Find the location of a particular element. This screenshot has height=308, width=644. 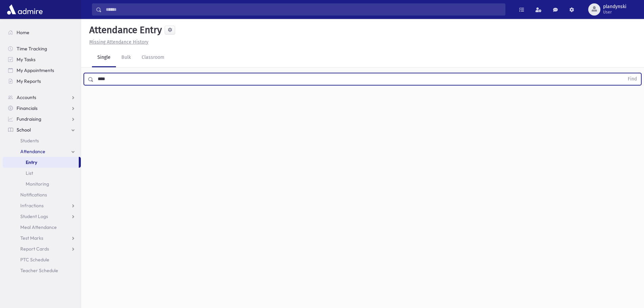

span: PTC Schedule is located at coordinates (35, 260).